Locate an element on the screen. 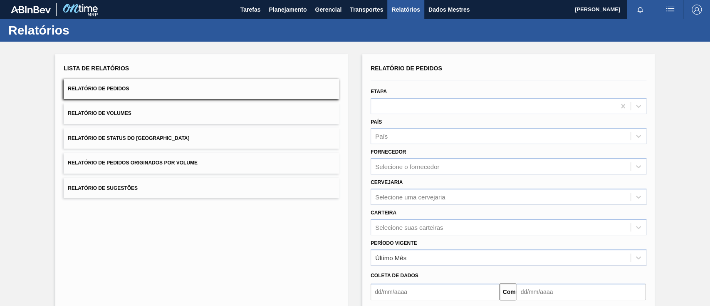 The height and width of the screenshot is (306, 710). font: Fornecedor is located at coordinates (388, 152).